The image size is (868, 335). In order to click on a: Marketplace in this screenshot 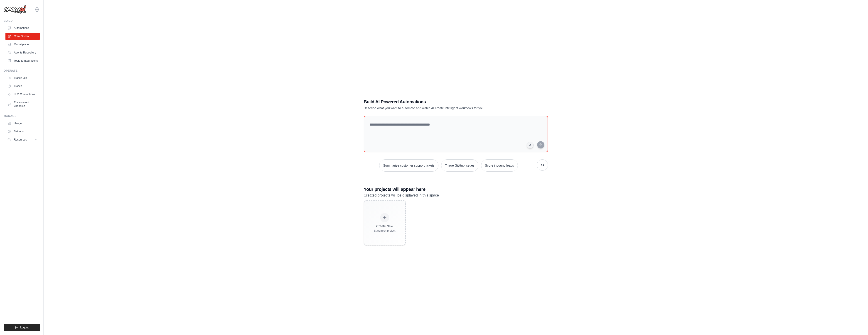, I will do `click(22, 44)`.